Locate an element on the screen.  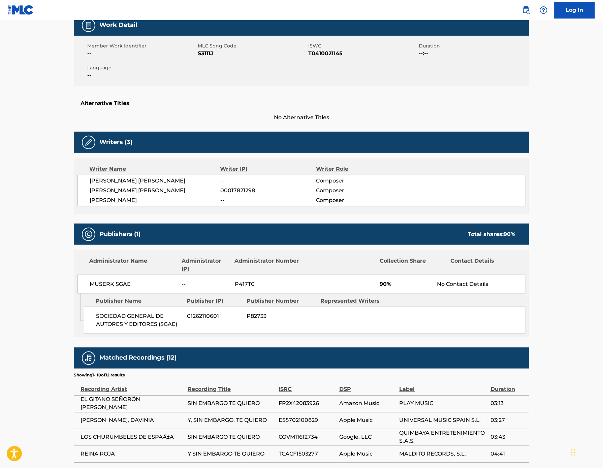
div: Publisher IPI is located at coordinates (214, 301).